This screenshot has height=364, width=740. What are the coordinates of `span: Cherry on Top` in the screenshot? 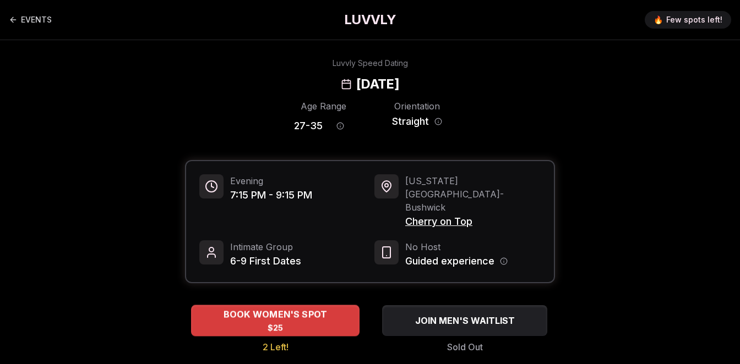 It's located at (473, 222).